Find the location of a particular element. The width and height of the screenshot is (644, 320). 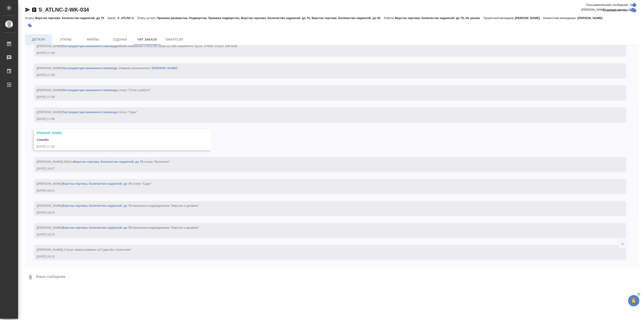

p: Этапы услуги is located at coordinates (147, 18).